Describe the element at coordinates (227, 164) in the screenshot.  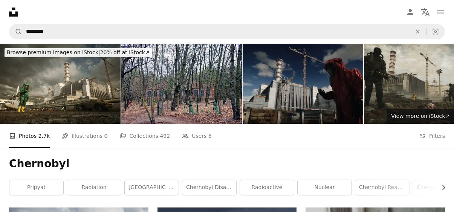
I see `h1: Chernobyl` at that location.